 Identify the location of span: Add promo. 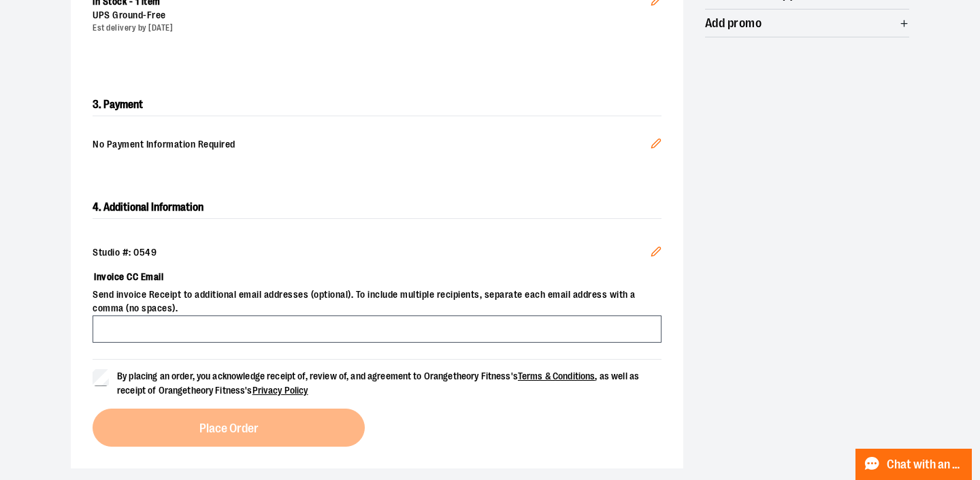
(733, 23).